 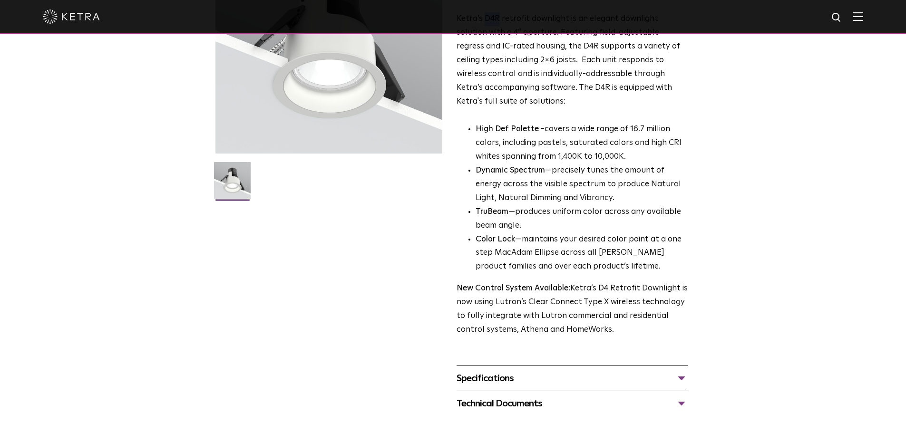 I want to click on strong: TruBeam, so click(x=492, y=212).